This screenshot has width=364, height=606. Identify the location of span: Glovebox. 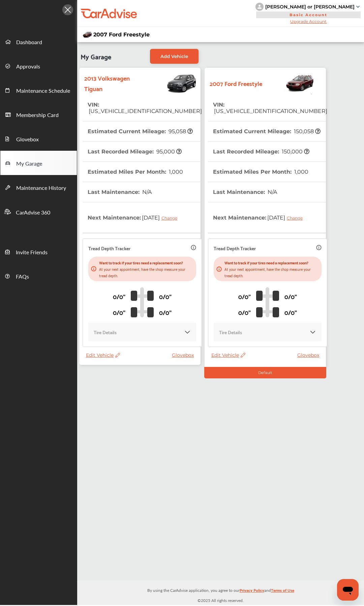
(27, 140).